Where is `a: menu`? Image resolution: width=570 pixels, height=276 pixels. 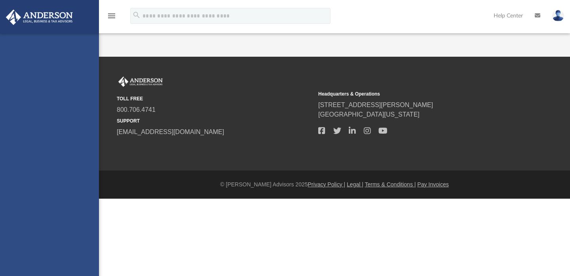
a: menu is located at coordinates (112, 18).